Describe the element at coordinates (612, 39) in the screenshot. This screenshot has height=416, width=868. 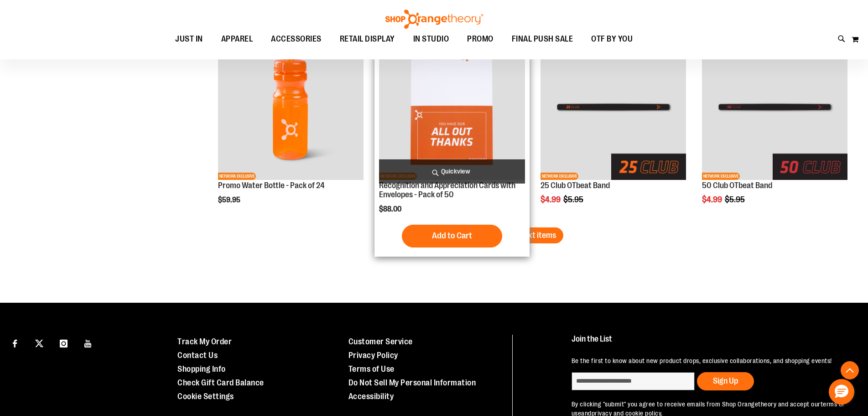
I see `a: OTF BY YOU` at that location.